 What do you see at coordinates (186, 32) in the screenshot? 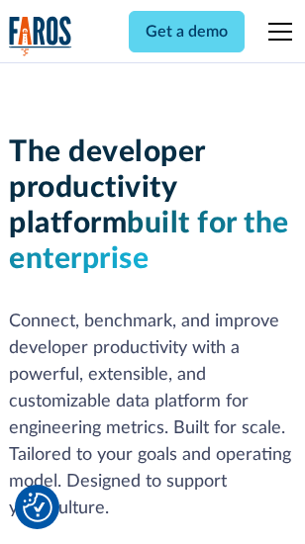
I see `a: Get a demo` at bounding box center [186, 32].